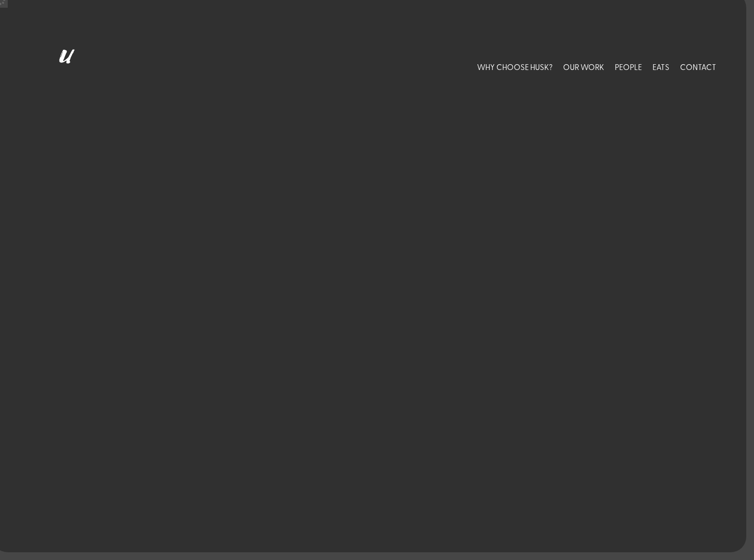 This screenshot has width=754, height=560. What do you see at coordinates (515, 66) in the screenshot?
I see `a: WHY CHOOSE HUSK?` at bounding box center [515, 66].